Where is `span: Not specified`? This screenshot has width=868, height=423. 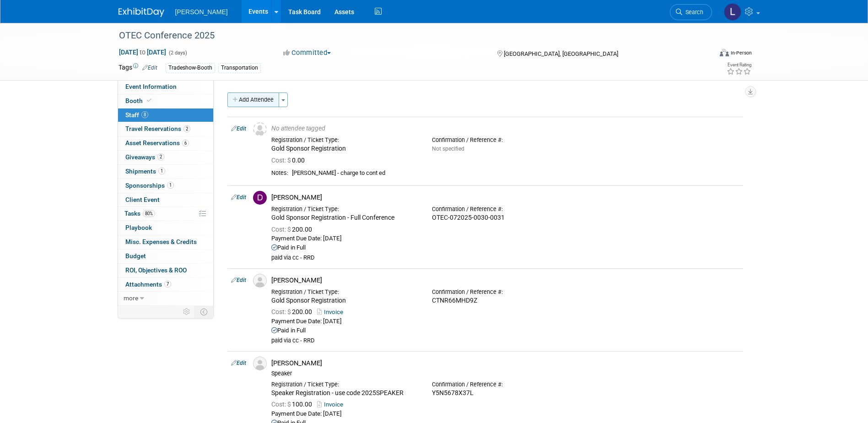 span: Not specified is located at coordinates (447, 149).